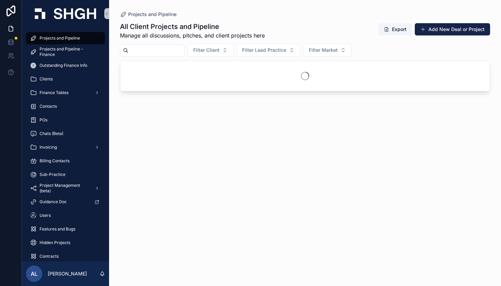 This screenshot has height=286, width=501. I want to click on span: Filter Lead Practice, so click(264, 50).